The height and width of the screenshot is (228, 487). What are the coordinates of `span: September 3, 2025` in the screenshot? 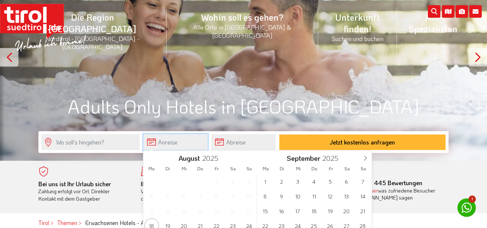 It's located at (297, 181).